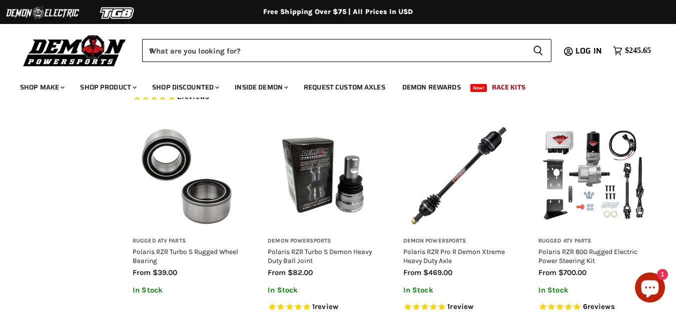 Image resolution: width=676 pixels, height=313 pixels. What do you see at coordinates (650, 289) in the screenshot?
I see `inbox-online-store-chat: Shopify online store chat` at bounding box center [650, 289].